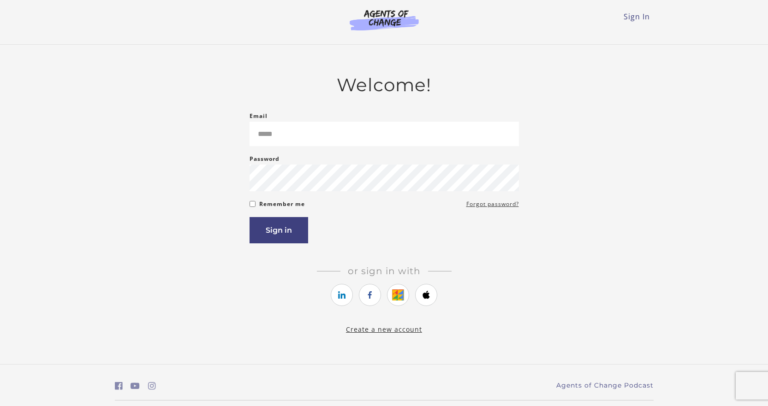 This screenshot has width=768, height=406. Describe the element at coordinates (342, 295) in the screenshot. I see `a: https://courses.thinkific.com/users/auth/linkedin?ss%5Breferral%5D=&ss%5Buser_return_to%5D=&ss%5B...` at that location.